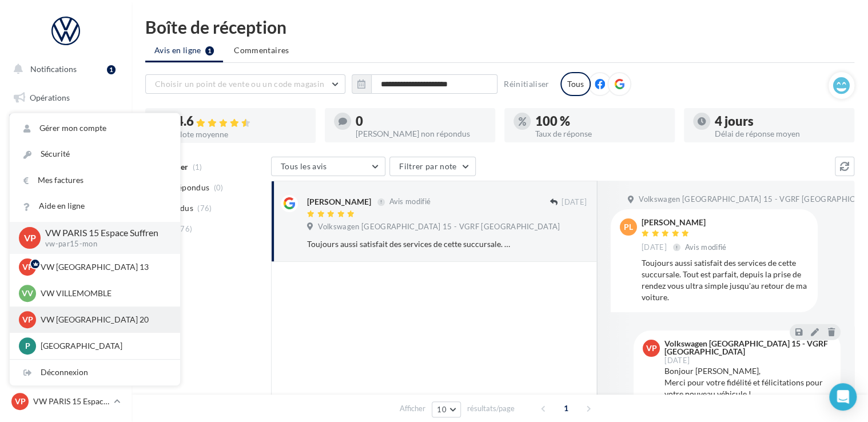 Image resolution: width=868 pixels, height=422 pixels. Describe the element at coordinates (628, 227) in the screenshot. I see `span: PL` at that location.